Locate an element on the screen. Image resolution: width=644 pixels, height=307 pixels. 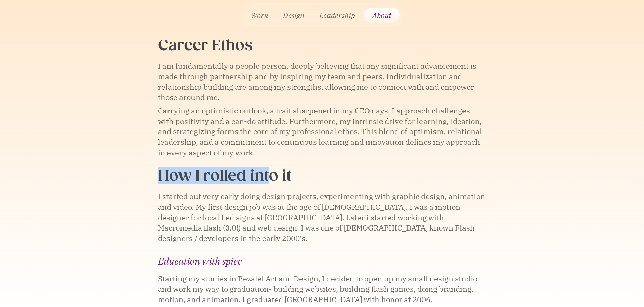
div: Education with spice is located at coordinates (322, 261).